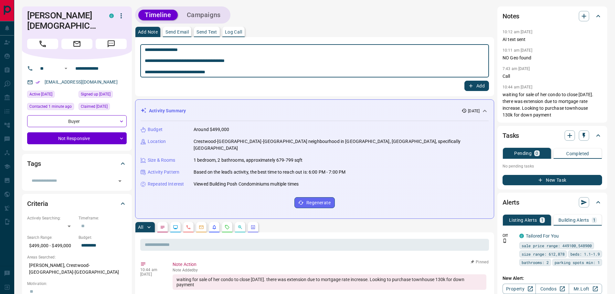  Describe the element at coordinates (585, 289) in the screenshot. I see `a: Mr.Loft` at that location.